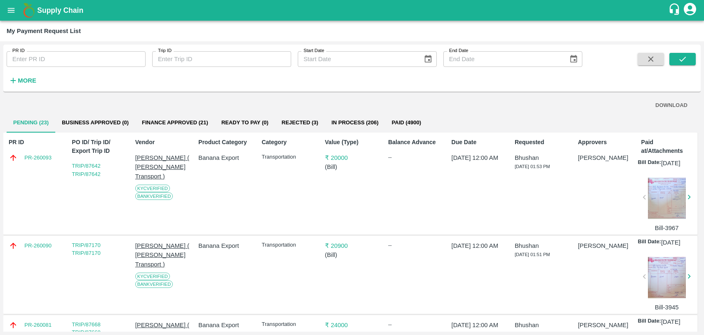 This screenshot has width=704, height=335. I want to click on p: ₹ 20900, so click(352, 245).